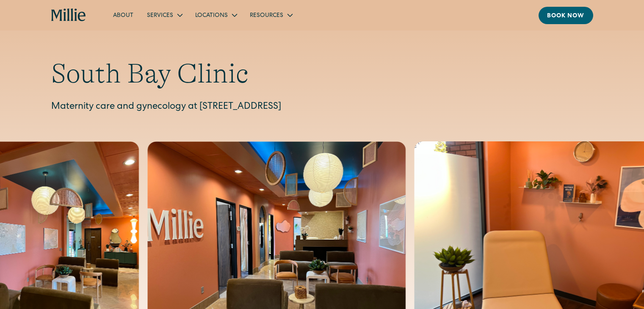 The height and width of the screenshot is (309, 644). What do you see at coordinates (124, 15) in the screenshot?
I see `a: About` at bounding box center [124, 15].